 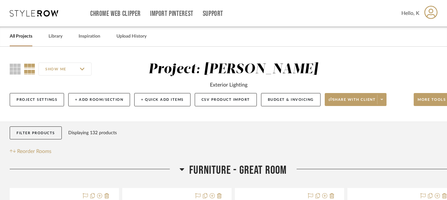 What do you see at coordinates (238, 170) in the screenshot?
I see `span: FURNITURE - GREAT ROOM` at bounding box center [238, 170].